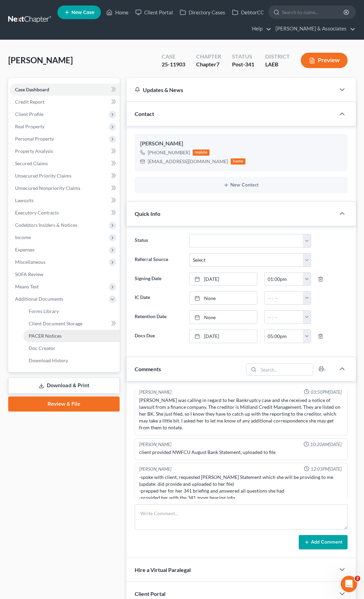 The image size is (364, 599). Describe the element at coordinates (64, 404) in the screenshot. I see `a: Review & File` at that location.